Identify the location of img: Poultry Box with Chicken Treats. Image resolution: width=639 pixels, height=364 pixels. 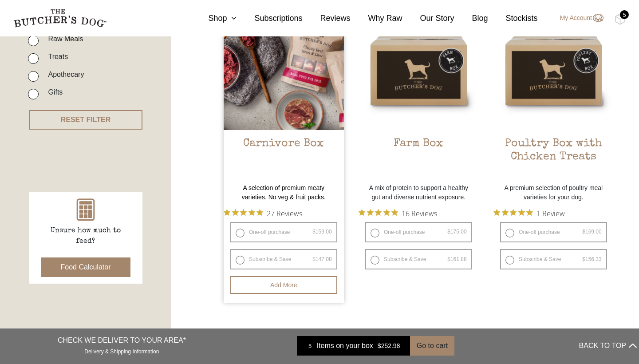
(554, 70).